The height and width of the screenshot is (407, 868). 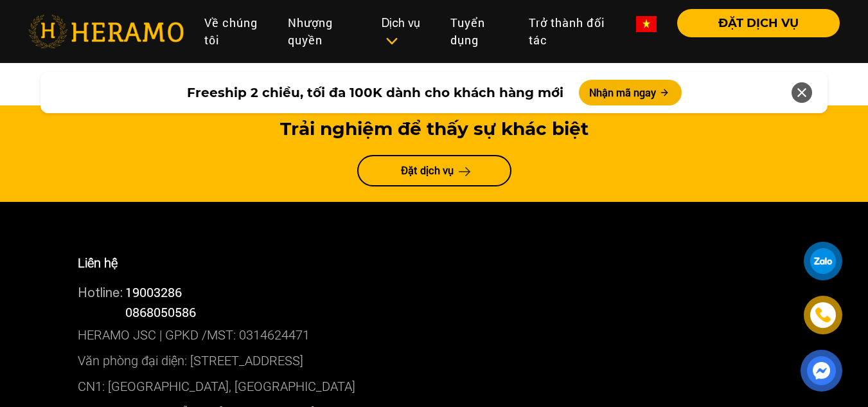 I want to click on p: Liên hệ, so click(x=434, y=263).